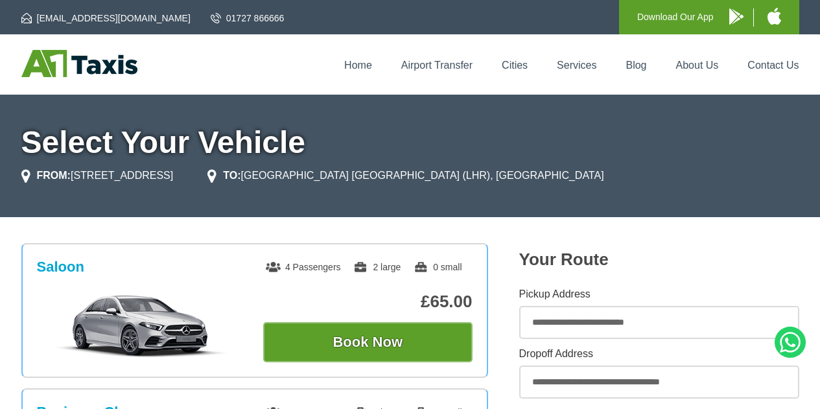 Image resolution: width=820 pixels, height=409 pixels. What do you see at coordinates (79, 63) in the screenshot?
I see `img: A1 Taxis St Albans LTD` at bounding box center [79, 63].